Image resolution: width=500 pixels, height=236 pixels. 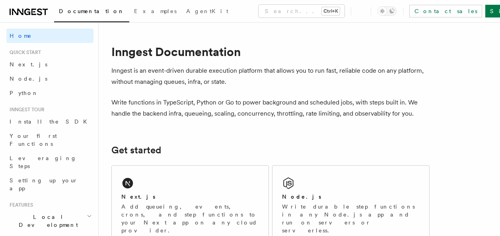 What do you see at coordinates (351, 219) in the screenshot?
I see `p: Write durable step functions in any Node.js app and run on servers or serverless.` at bounding box center [351, 219].